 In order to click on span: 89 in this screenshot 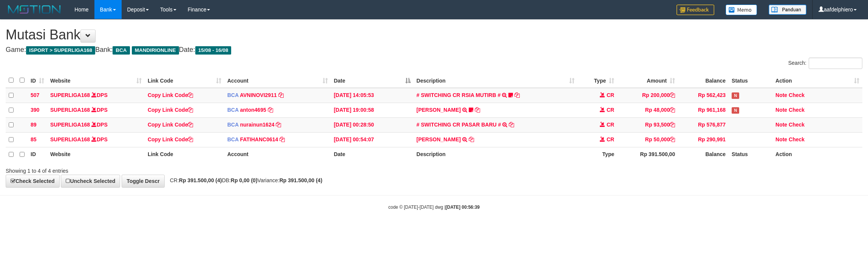, I will do `click(34, 124)`.